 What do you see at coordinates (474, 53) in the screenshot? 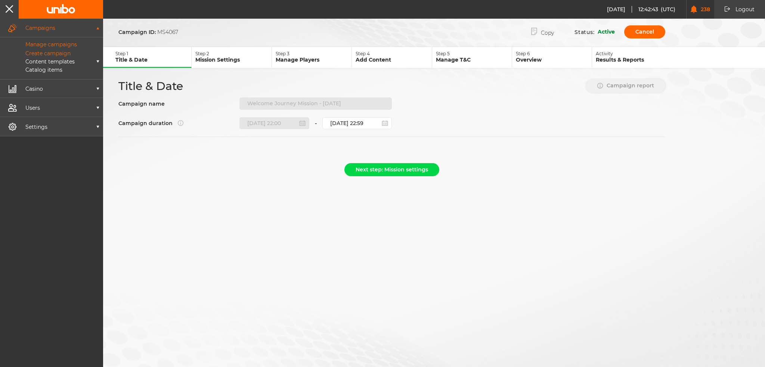
I see `p: 5` at bounding box center [474, 53].